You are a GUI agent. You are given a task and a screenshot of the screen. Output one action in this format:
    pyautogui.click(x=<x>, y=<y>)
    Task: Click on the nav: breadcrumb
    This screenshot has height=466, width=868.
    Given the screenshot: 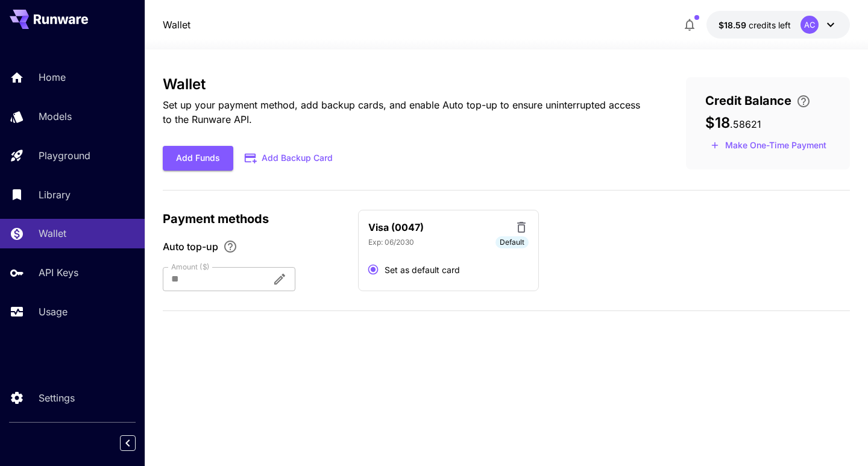 What is the action you would take?
    pyautogui.click(x=176, y=24)
    